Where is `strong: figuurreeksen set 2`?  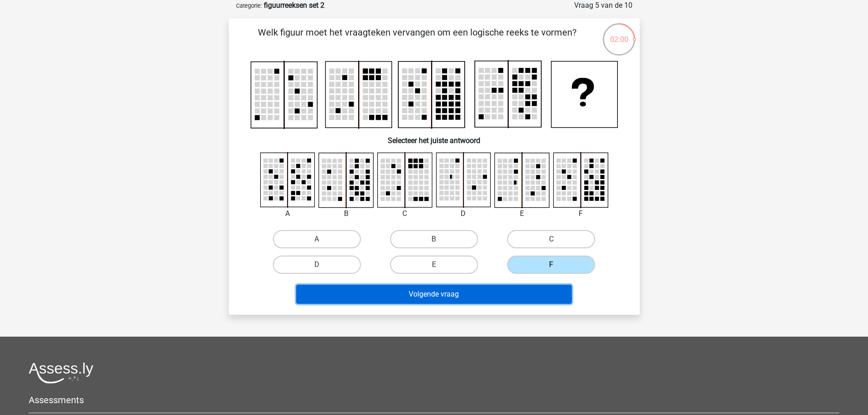 strong: figuurreeksen set 2 is located at coordinates (294, 5).